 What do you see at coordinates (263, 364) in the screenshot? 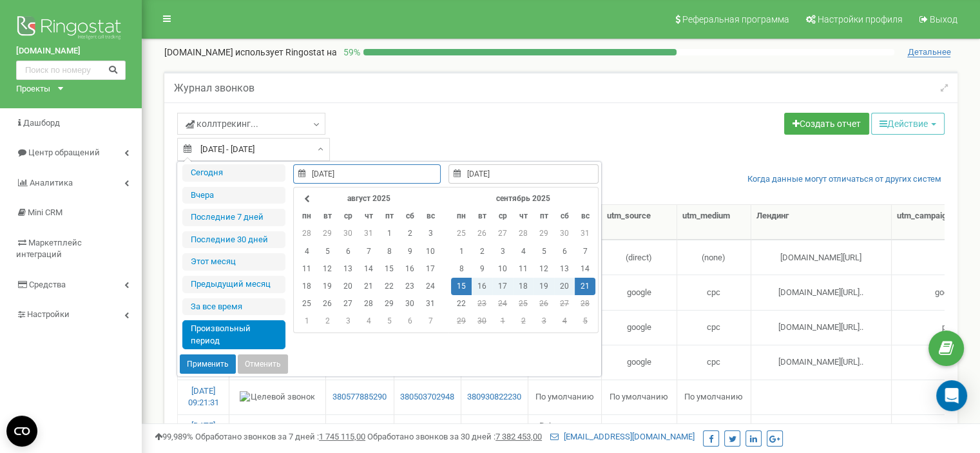
I see `button: Отменить` at bounding box center [263, 364].